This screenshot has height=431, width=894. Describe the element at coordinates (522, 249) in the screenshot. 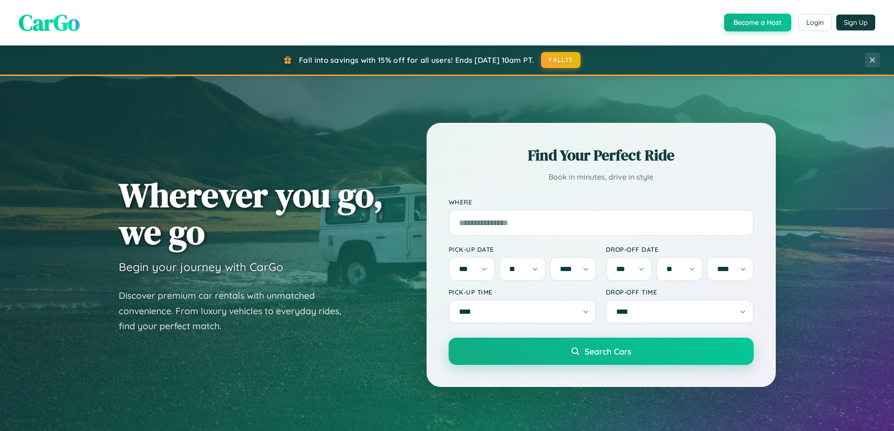

I see `label: Pick-up Date` at that location.